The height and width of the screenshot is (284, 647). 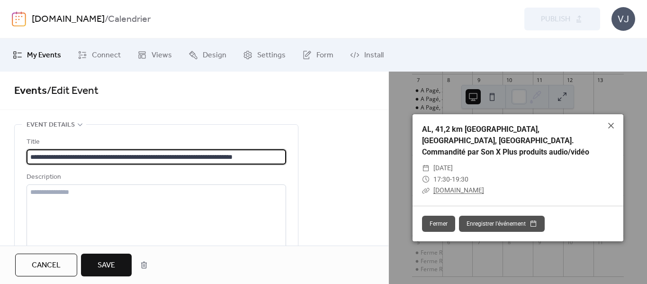 I want to click on span: 17:30, so click(x=441, y=179).